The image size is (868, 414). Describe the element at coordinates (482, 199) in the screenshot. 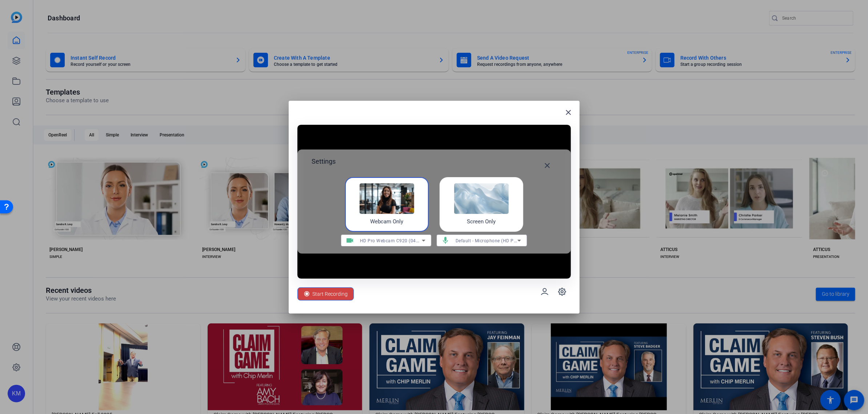

I see `img: self-record-screen.png` at that location.